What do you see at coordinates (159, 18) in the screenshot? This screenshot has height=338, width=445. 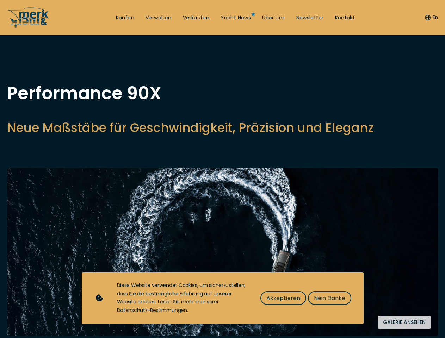 I see `a: Verwalten` at bounding box center [159, 18].